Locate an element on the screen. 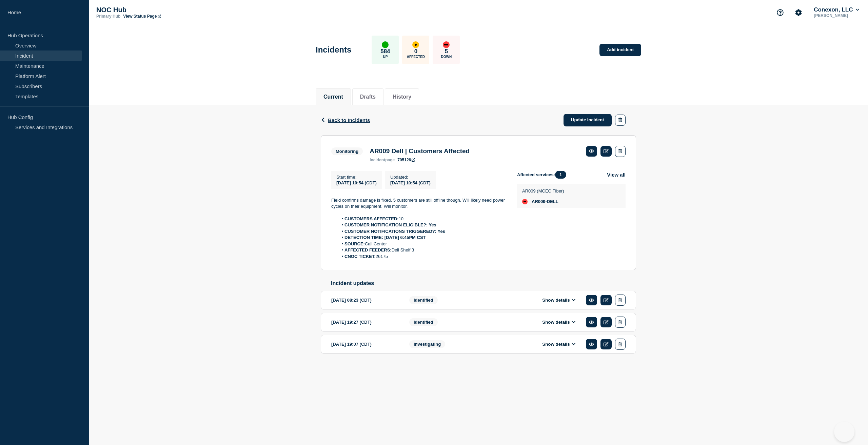  a: View Status Page is located at coordinates (142, 16).